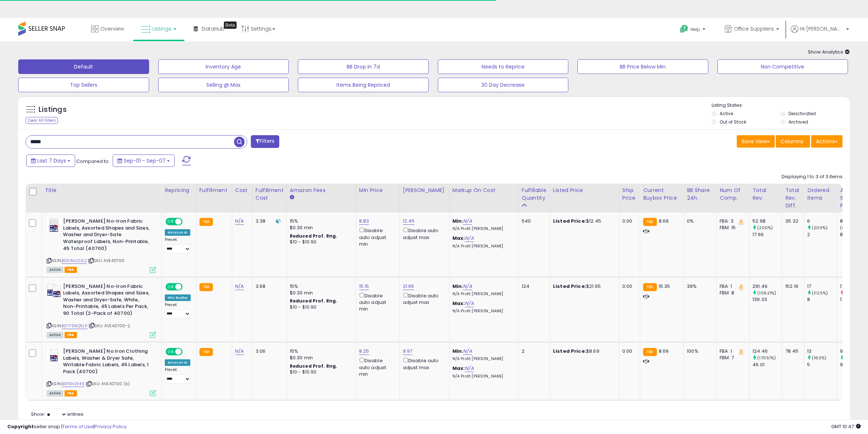 Image resolution: width=868 pixels, height=434 pixels. What do you see at coordinates (792, 286) in the screenshot?
I see `div: 152.16` at bounding box center [792, 286].